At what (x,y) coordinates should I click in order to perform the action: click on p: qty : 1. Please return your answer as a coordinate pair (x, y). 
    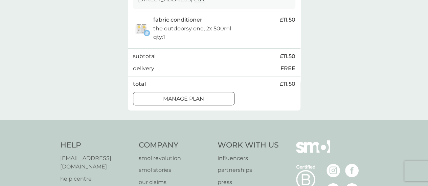
    Looking at the image, I should click on (159, 37).